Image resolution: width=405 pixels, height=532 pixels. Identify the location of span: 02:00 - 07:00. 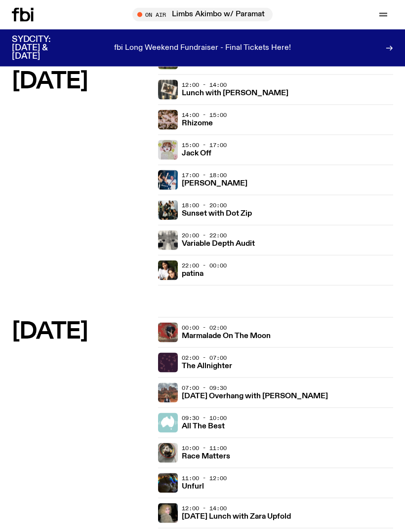
(204, 358).